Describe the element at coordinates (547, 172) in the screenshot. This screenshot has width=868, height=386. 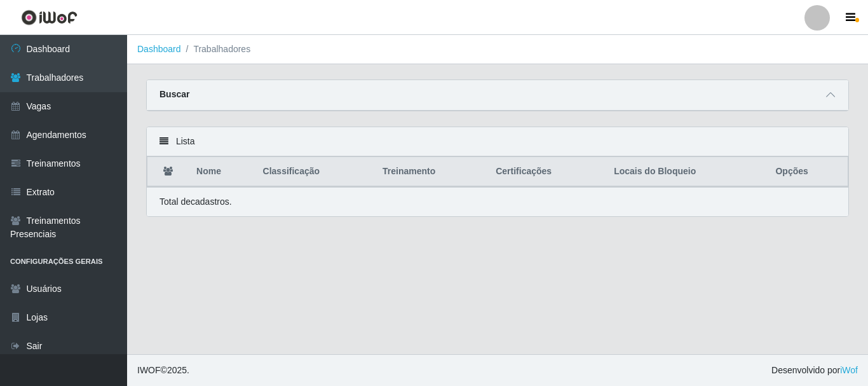
I see `th: Certificações` at that location.